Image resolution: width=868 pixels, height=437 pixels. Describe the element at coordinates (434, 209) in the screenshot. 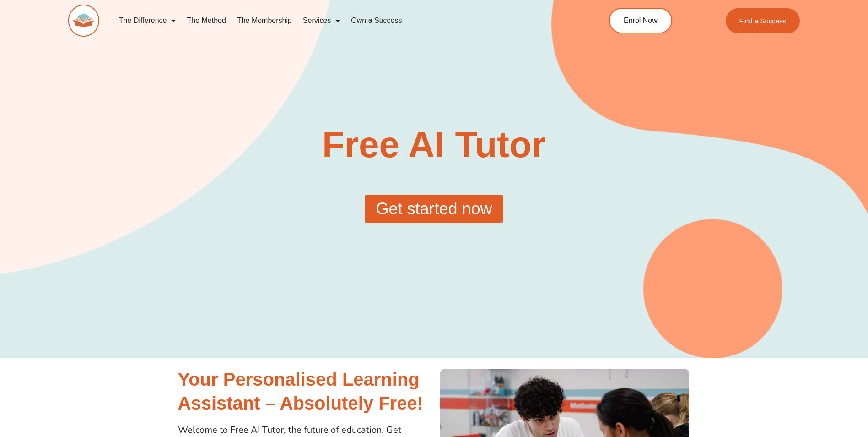

I see `span: Get started now` at that location.